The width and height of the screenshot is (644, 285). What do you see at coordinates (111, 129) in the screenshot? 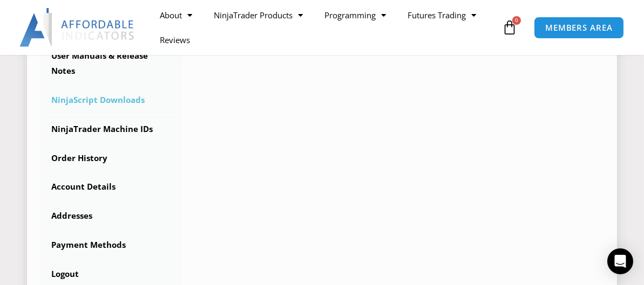
I see `a: NinjaTrader Machine IDs` at bounding box center [111, 129].